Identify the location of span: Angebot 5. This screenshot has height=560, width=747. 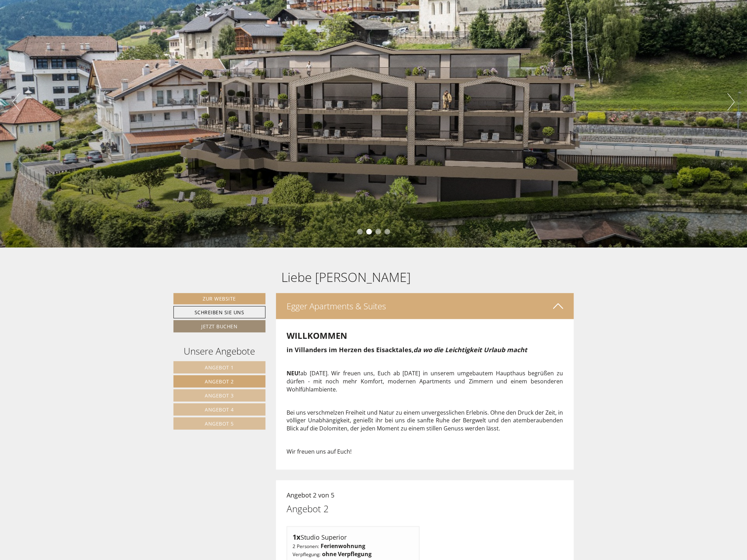
(220, 423).